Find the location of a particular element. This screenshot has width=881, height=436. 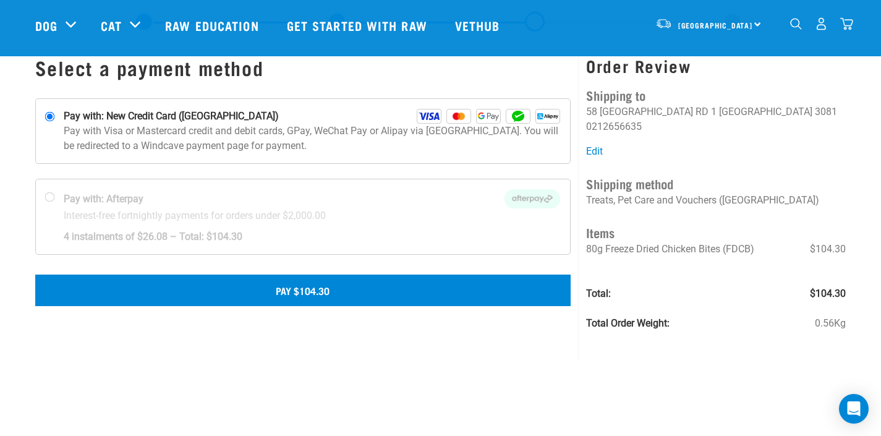

h4: Shipping method is located at coordinates (716, 183).